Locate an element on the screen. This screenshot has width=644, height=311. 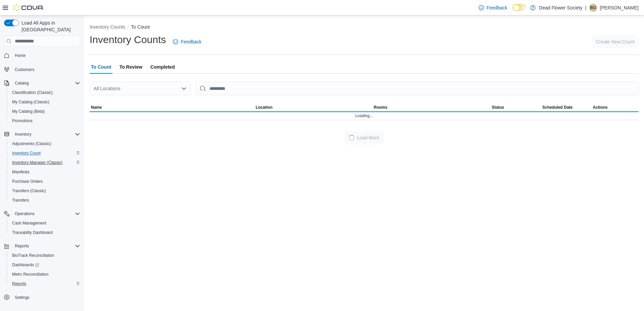
a: Home is located at coordinates (20, 56).